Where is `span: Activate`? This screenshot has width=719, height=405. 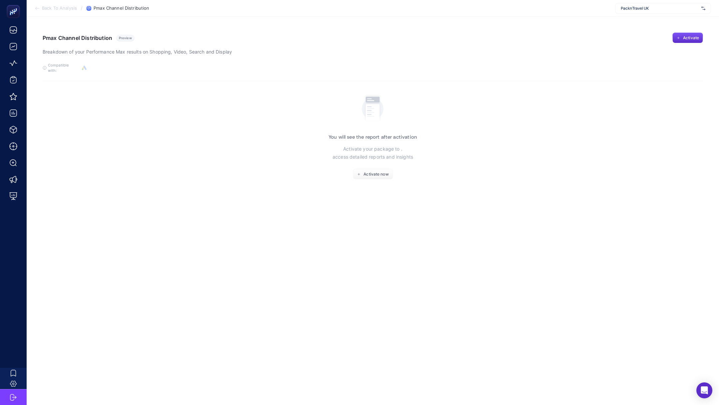 span: Activate is located at coordinates (691, 38).